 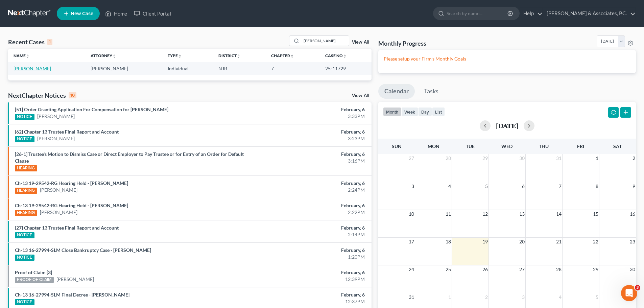 What do you see at coordinates (560, 187) in the screenshot?
I see `span: 7` at bounding box center [560, 187].